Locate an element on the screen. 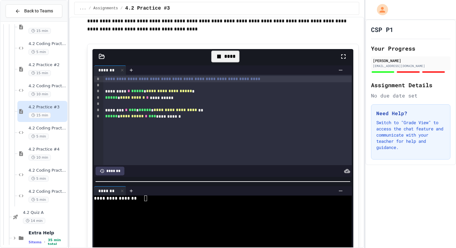 The height and width of the screenshot is (248, 456). h1: CSP P1 is located at coordinates (383, 30).